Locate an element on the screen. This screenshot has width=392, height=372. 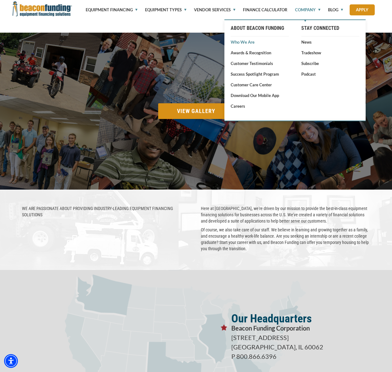
a: News is located at coordinates (331, 42).